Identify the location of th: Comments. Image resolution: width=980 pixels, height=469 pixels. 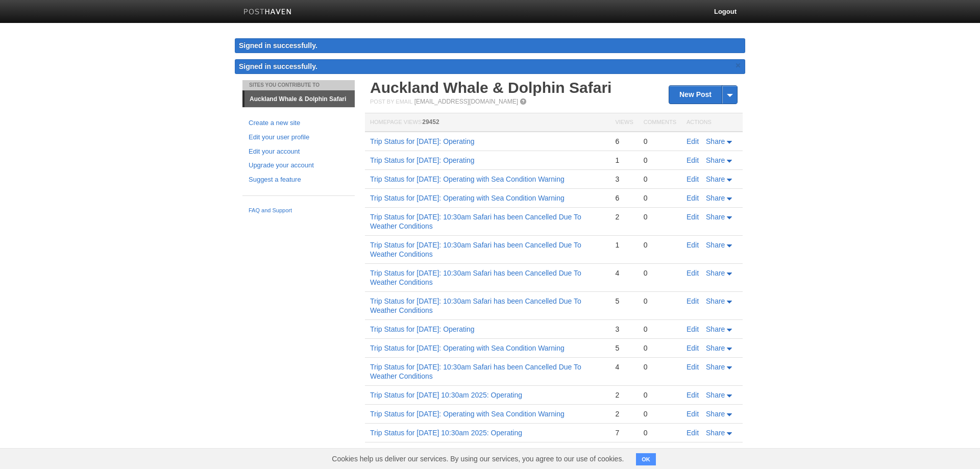
(660, 123).